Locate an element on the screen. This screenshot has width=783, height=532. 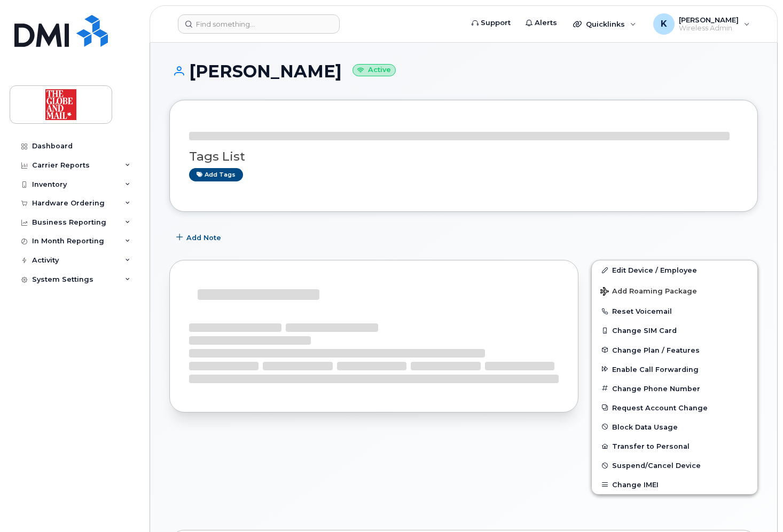
button: Suspend/Cancel Device is located at coordinates (675, 466).